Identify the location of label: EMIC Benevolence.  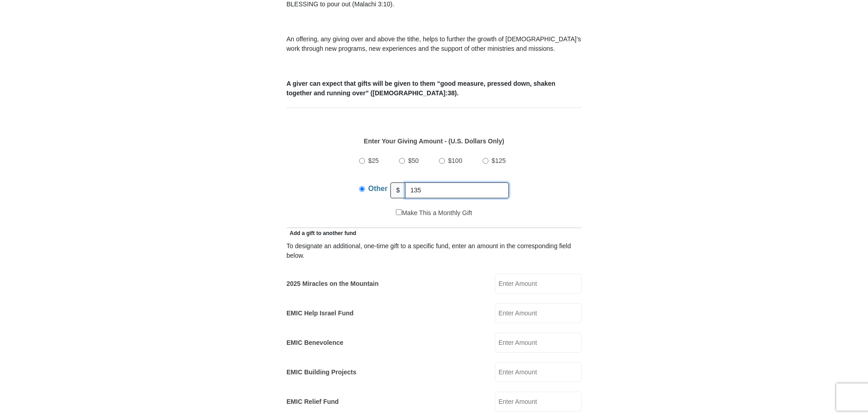
(315, 342).